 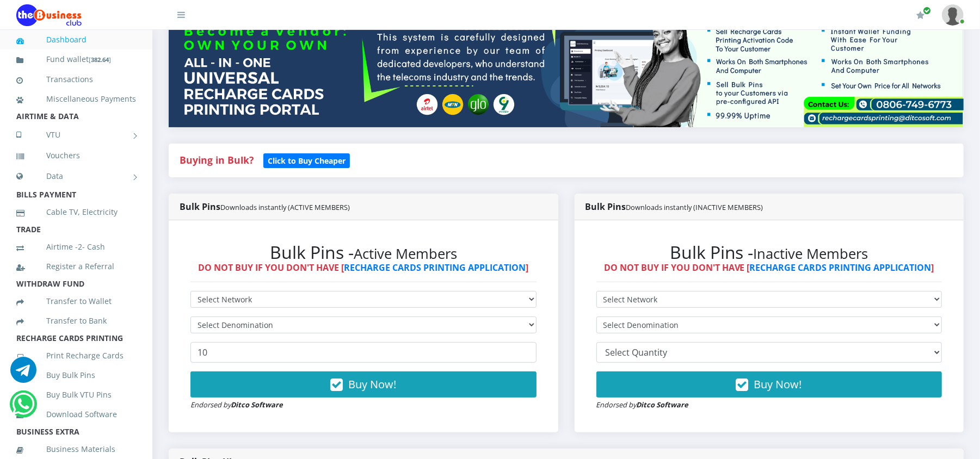 What do you see at coordinates (695, 207) in the screenshot?
I see `small: Downloads instantly (INACTIVE MEMBERS)` at bounding box center [695, 207].